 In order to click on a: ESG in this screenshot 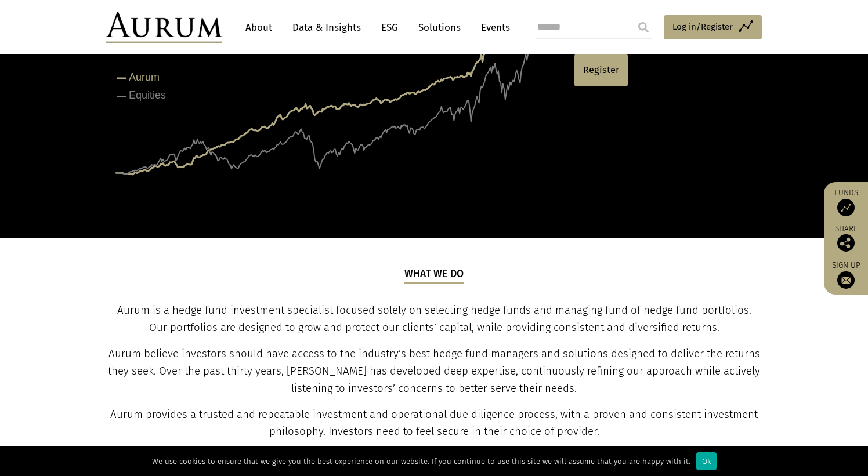, I will do `click(390, 27)`.